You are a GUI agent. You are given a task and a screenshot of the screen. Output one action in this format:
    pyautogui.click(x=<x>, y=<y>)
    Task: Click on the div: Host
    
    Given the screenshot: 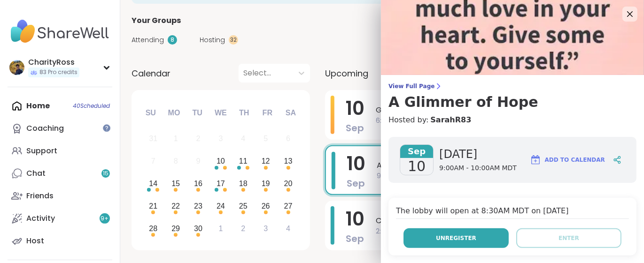 What is the action you would take?
    pyautogui.click(x=35, y=241)
    